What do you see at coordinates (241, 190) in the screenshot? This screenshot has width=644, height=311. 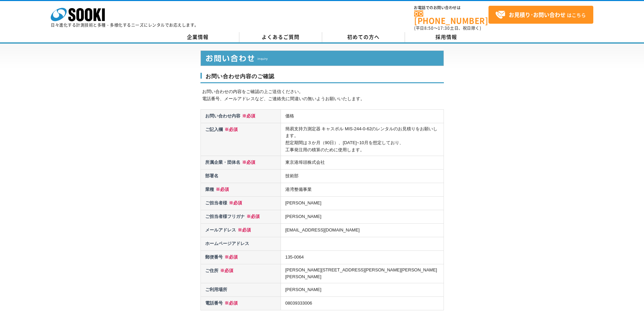 I see `th: 業種` at bounding box center [241, 190].